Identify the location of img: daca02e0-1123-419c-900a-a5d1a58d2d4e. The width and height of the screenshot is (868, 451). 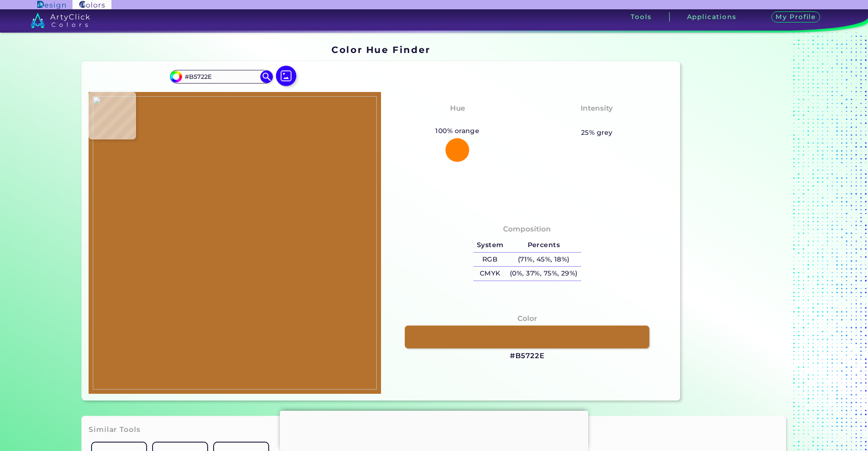
(235, 242).